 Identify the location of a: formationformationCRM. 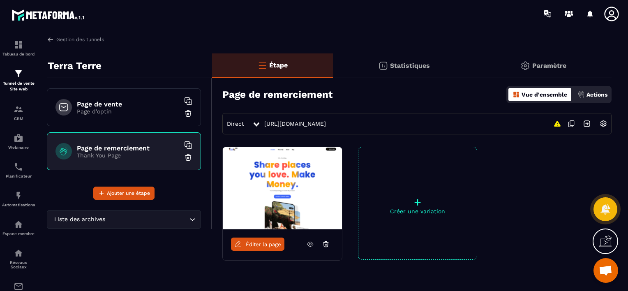
(19, 113).